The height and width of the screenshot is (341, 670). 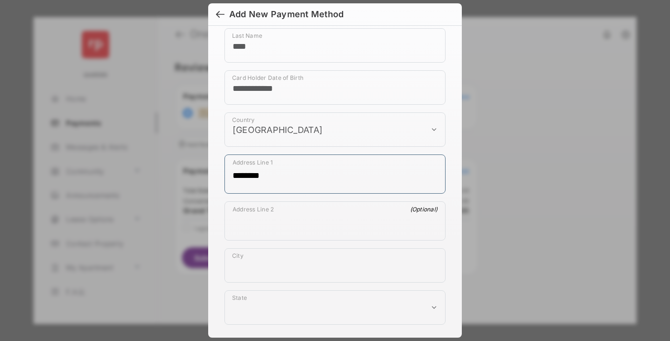 What do you see at coordinates (335, 130) in the screenshot?
I see `div: payment_method_screening[postal_addresses][country]` at bounding box center [335, 130].